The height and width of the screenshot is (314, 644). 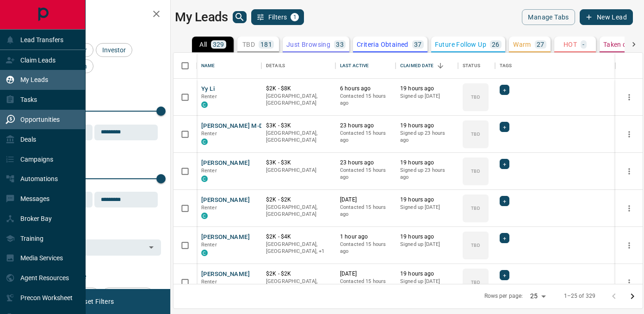 What do you see at coordinates (495, 45) in the screenshot?
I see `p: 26` at bounding box center [495, 45].